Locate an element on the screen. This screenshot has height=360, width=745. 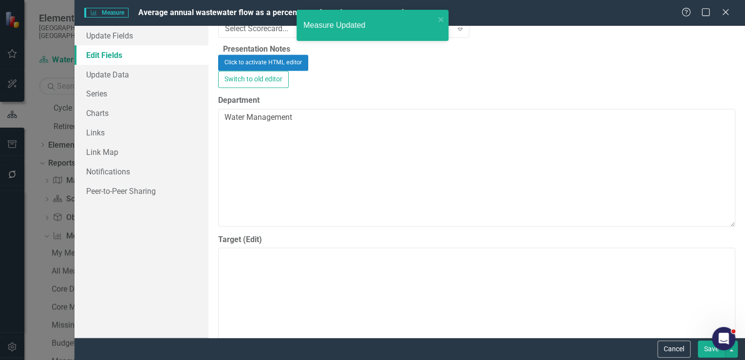
label: Target (Edit) is located at coordinates (477, 239).